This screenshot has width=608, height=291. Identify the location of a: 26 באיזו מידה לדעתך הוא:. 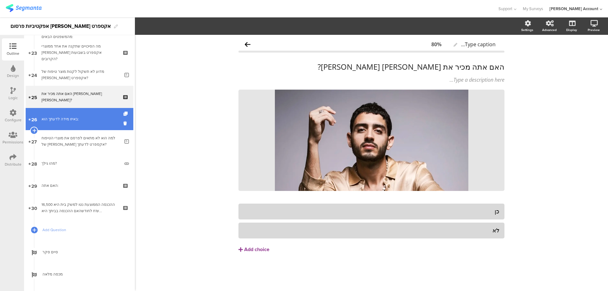
(79, 119).